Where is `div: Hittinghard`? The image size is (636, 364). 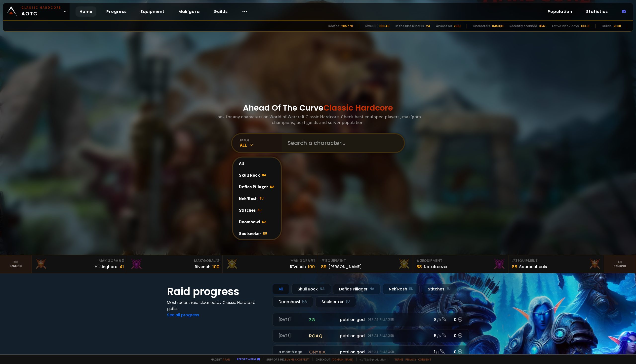
div: Hittinghard is located at coordinates (106, 267).